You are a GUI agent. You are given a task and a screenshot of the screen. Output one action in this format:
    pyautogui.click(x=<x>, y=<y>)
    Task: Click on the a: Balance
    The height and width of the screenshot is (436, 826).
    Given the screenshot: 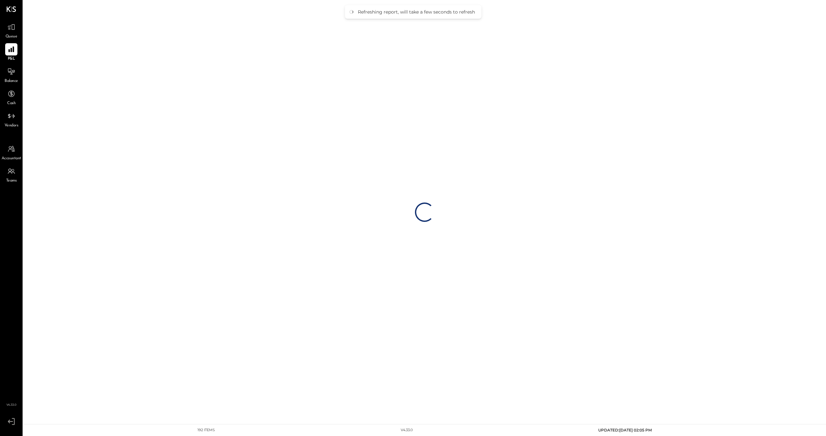 What is the action you would take?
    pyautogui.click(x=11, y=75)
    